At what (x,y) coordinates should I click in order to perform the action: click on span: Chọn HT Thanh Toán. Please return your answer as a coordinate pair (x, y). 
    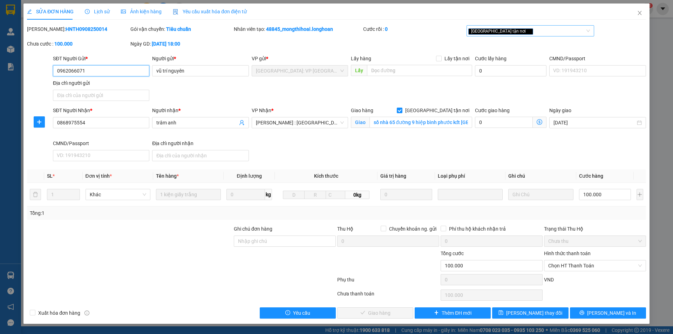
    Looking at the image, I should click on (595, 266).